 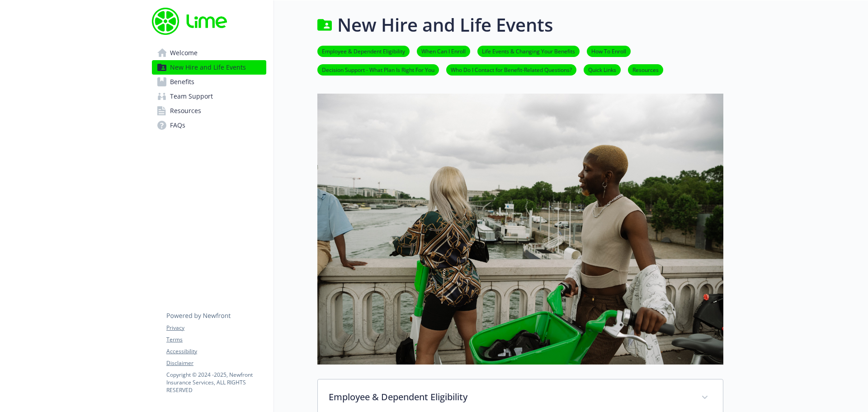 What do you see at coordinates (209, 125) in the screenshot?
I see `a: FAQs` at bounding box center [209, 125].